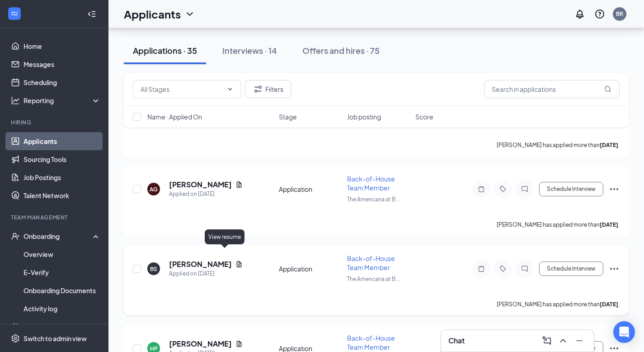 This screenshot has width=644, height=352. I want to click on button: ComposeMessage, so click(547, 341).